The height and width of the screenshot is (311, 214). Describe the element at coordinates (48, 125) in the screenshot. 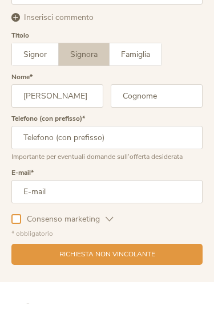

I see `label: Telefono (con prefisso)` at that location.